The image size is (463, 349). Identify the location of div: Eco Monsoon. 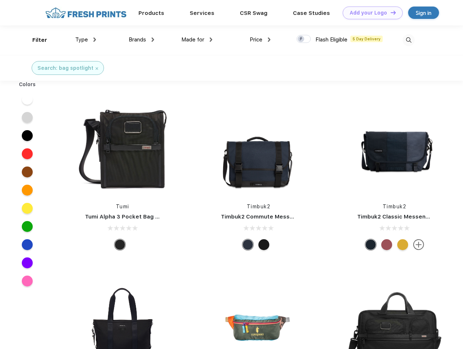
(371, 245).